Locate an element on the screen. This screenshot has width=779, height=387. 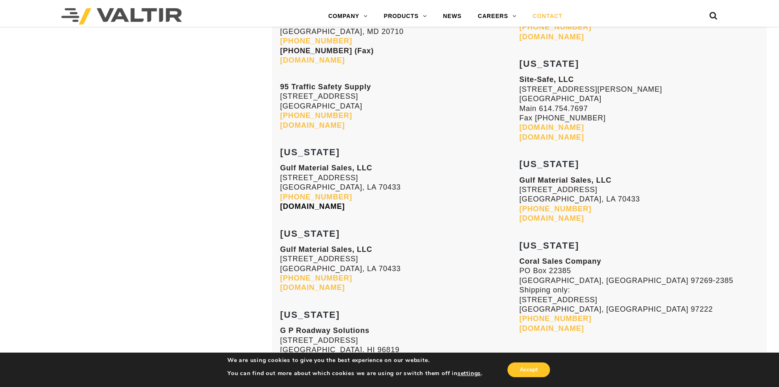
p: We are using cookies to give you the best experience on our website. is located at coordinates (355, 360).